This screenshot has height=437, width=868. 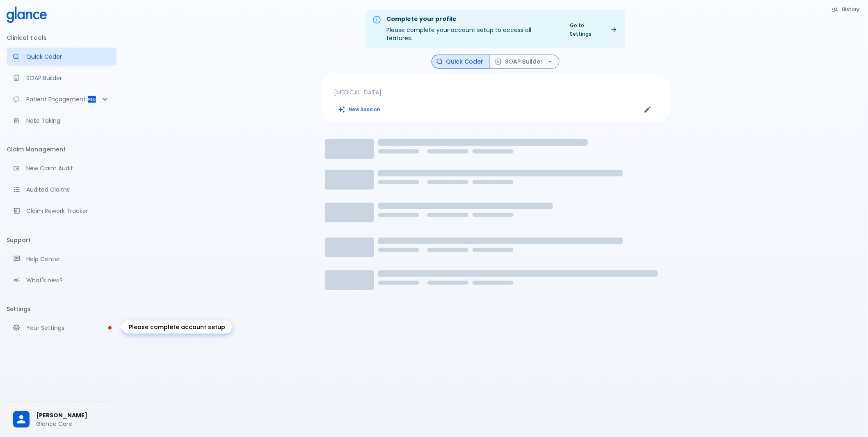 I want to click on p: Note Taking, so click(x=68, y=120).